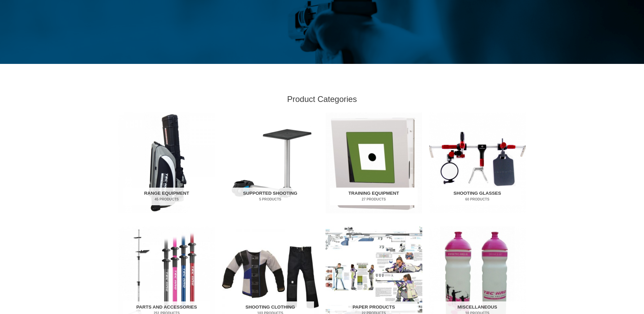  I want to click on h2: Shooting Glasses, so click(477, 197).